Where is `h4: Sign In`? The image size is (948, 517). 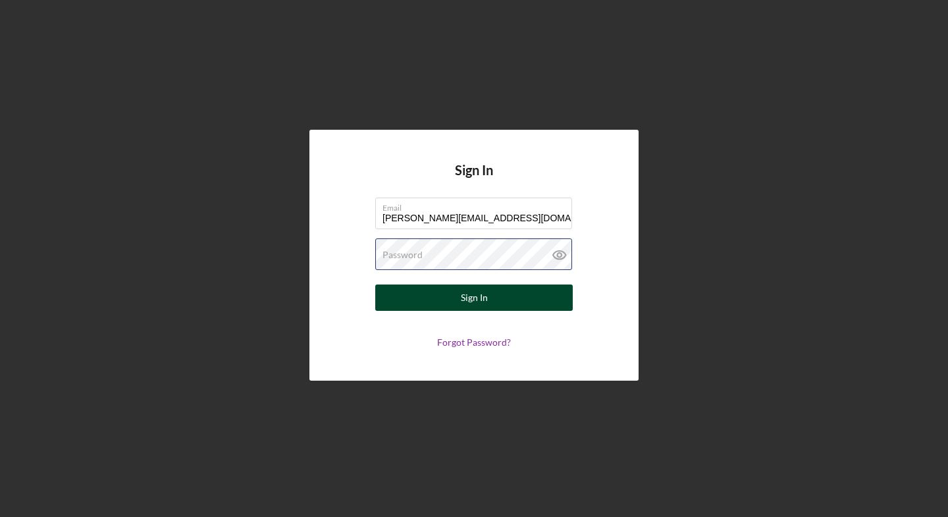 h4: Sign In is located at coordinates (474, 180).